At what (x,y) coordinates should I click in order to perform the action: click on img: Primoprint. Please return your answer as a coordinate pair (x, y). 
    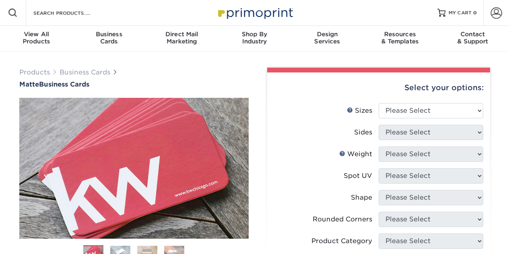
    Looking at the image, I should click on (255, 12).